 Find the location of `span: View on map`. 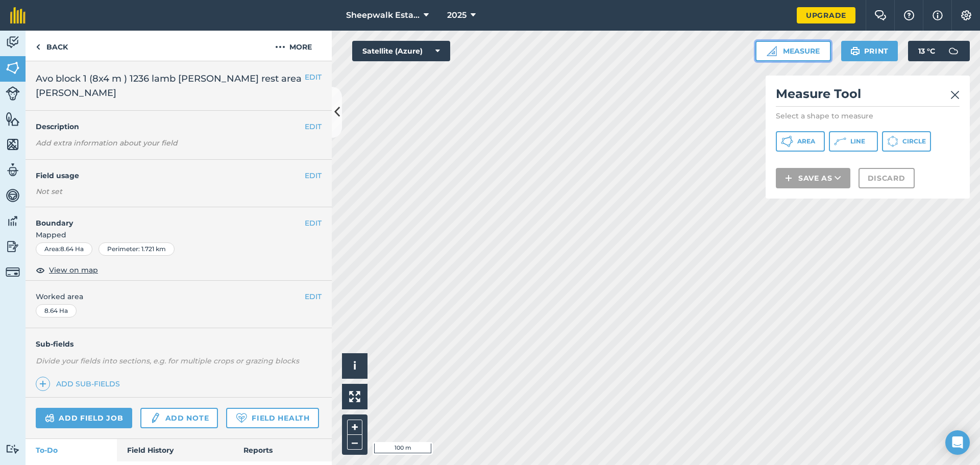

span: View on map is located at coordinates (74, 270).